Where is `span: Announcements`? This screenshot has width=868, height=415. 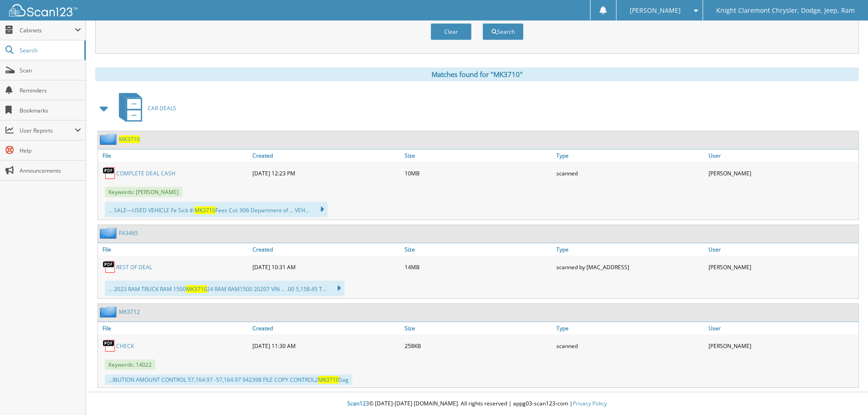
span: Announcements is located at coordinates (50, 171).